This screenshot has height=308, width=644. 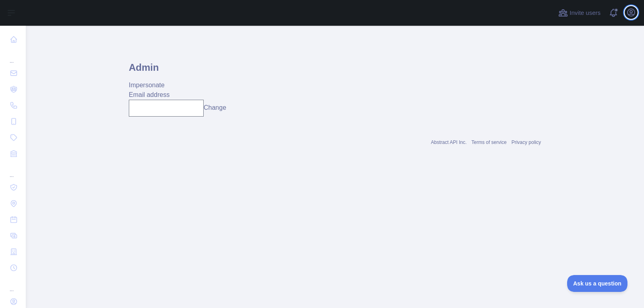 What do you see at coordinates (449, 142) in the screenshot?
I see `a: Abstract API Inc.` at bounding box center [449, 142].